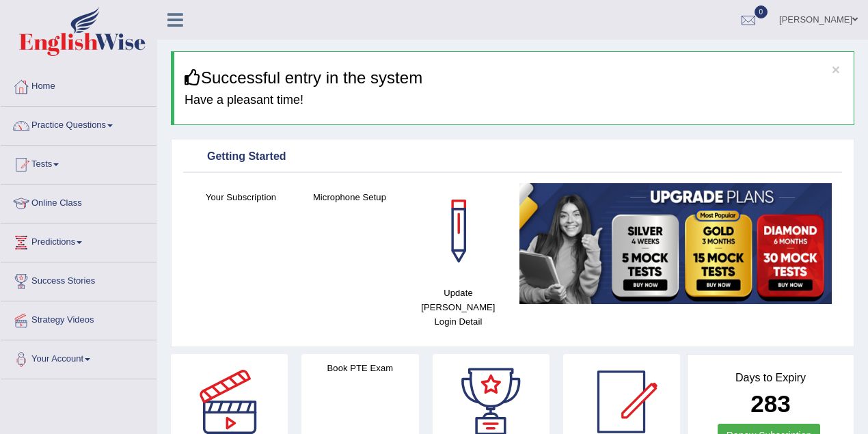 This screenshot has width=868, height=434. What do you see at coordinates (79, 240) in the screenshot?
I see `a: Predictions` at bounding box center [79, 240].